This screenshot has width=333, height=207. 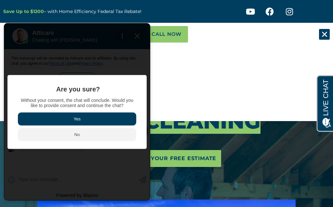 I want to click on div: Atticare, so click(x=75, y=36).